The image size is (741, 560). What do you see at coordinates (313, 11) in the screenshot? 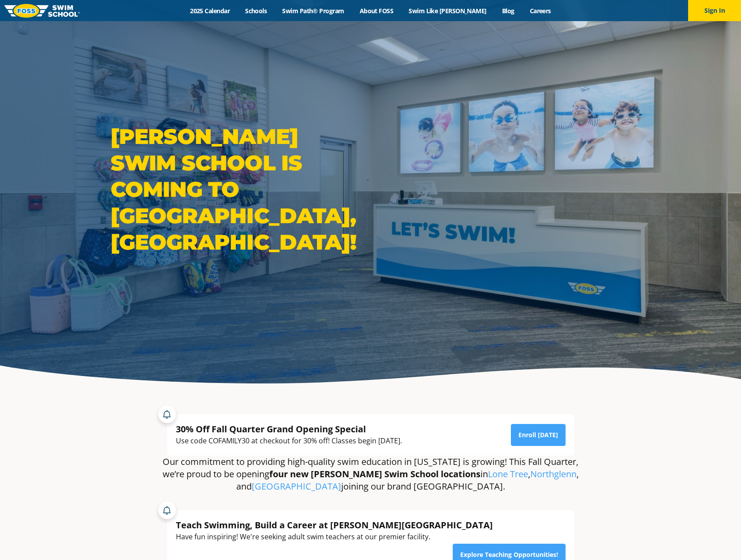
I see `a: Swim Path® Program` at bounding box center [313, 11].